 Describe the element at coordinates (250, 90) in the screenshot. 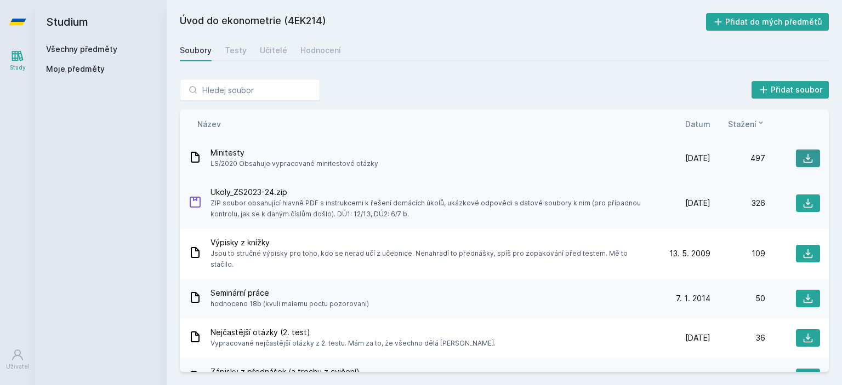

I see `input: Hledej soubor` at that location.